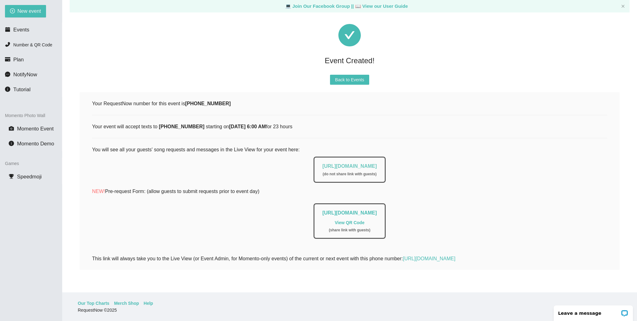  Describe the element at coordinates (349, 80) in the screenshot. I see `button: Back to Events` at that location.